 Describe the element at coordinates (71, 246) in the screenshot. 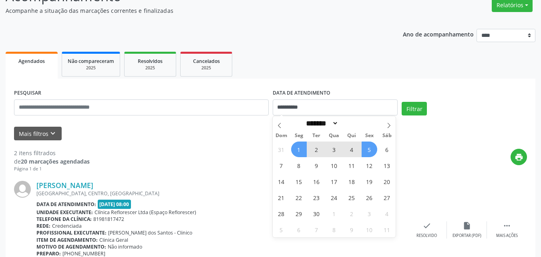

I see `b: Motivo de agendamento:` at that location.